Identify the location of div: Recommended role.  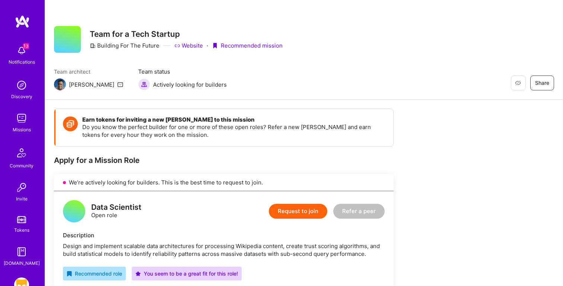
(94, 273).